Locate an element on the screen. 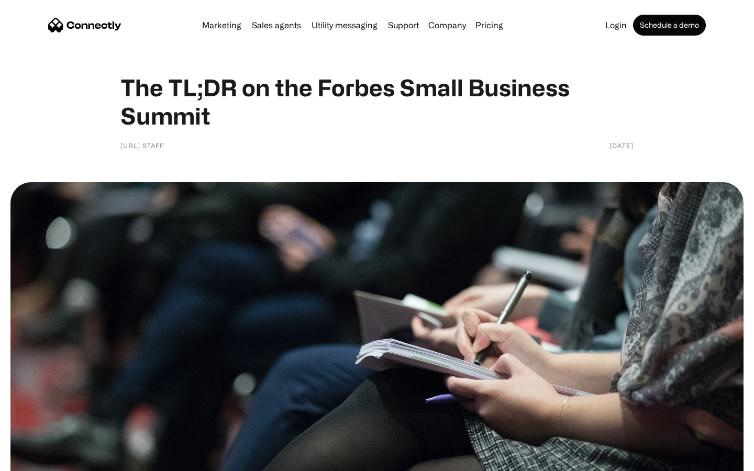 The width and height of the screenshot is (754, 471). a: Pricing is located at coordinates (489, 25).